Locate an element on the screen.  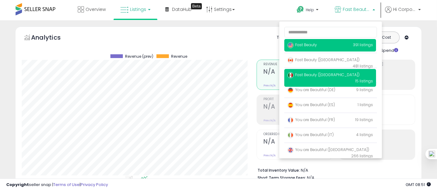
span: Hi Corporate is located at coordinates (405, 9).